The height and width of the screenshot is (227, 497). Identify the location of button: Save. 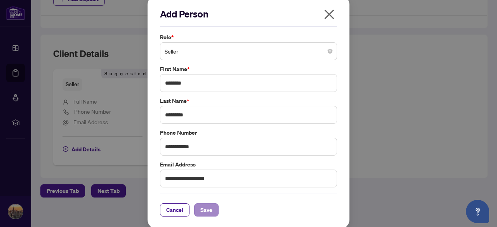
(206, 210).